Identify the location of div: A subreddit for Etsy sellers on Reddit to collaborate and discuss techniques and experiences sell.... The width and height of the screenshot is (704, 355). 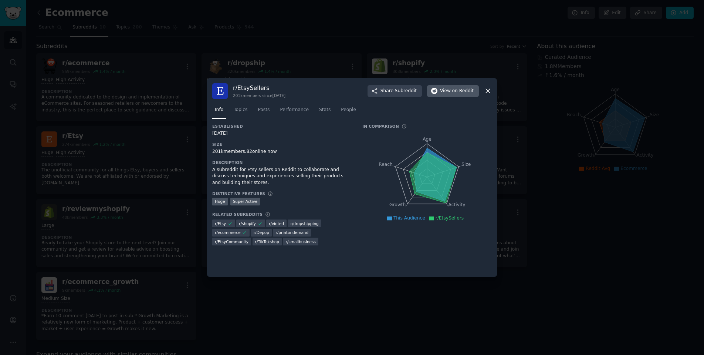
(282, 176).